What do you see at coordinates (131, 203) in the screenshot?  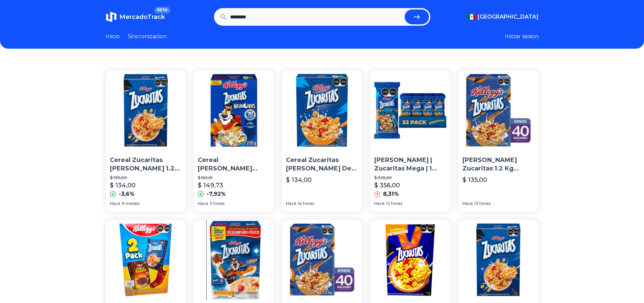 I see `span: 9 meses` at bounding box center [131, 203].